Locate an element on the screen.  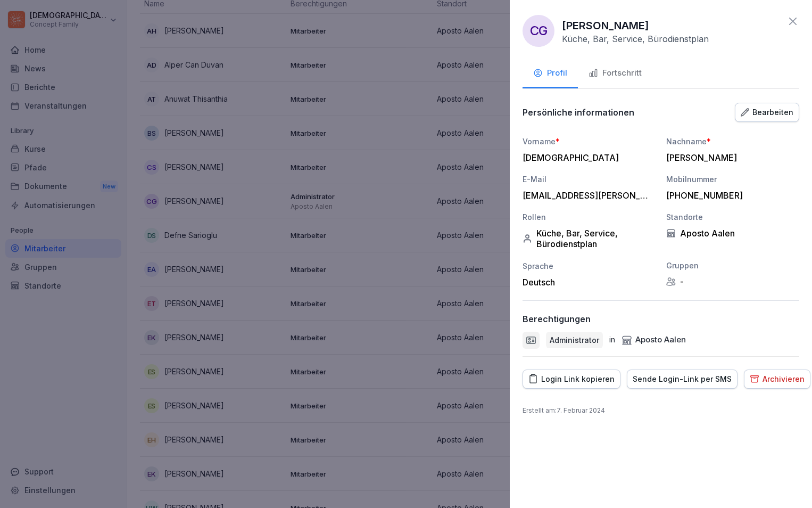
div: Küche, Bar, Service, Bürodienstplan is located at coordinates (589, 238).